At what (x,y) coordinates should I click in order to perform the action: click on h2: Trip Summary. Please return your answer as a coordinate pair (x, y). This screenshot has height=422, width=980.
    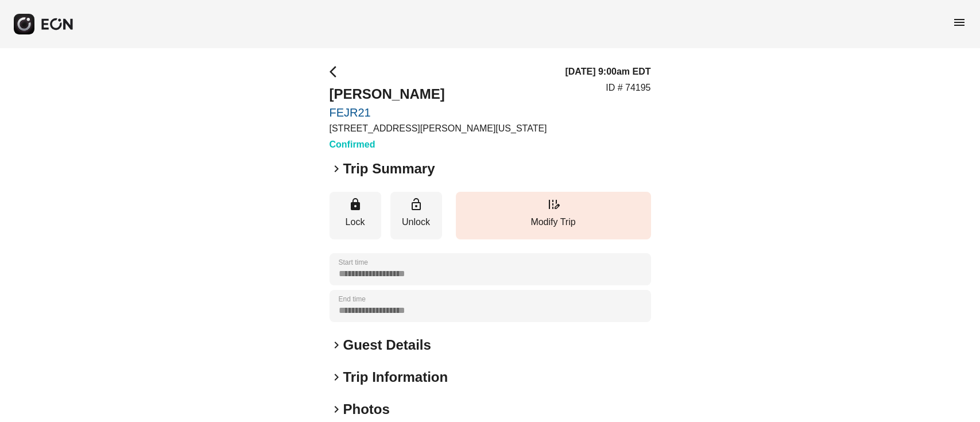
    Looking at the image, I should click on (389, 169).